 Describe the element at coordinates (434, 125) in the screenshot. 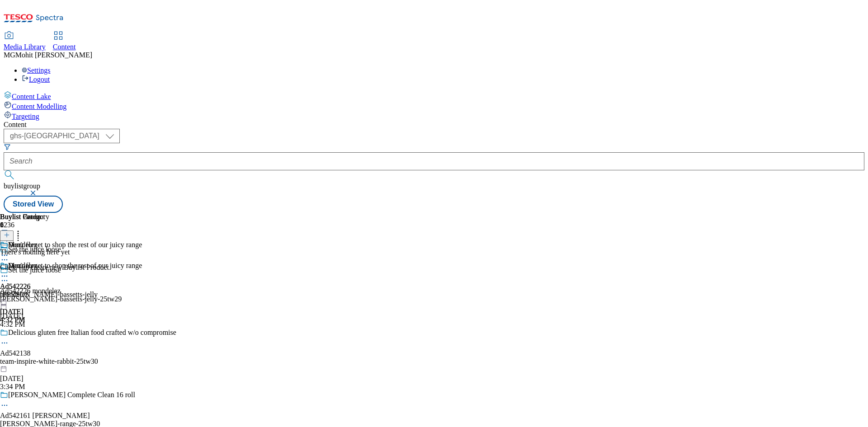

I see `div: Content` at that location.